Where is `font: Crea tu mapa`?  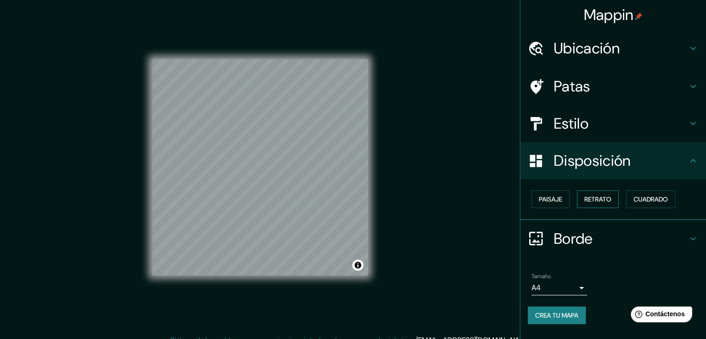
font: Crea tu mapa is located at coordinates (556, 315).